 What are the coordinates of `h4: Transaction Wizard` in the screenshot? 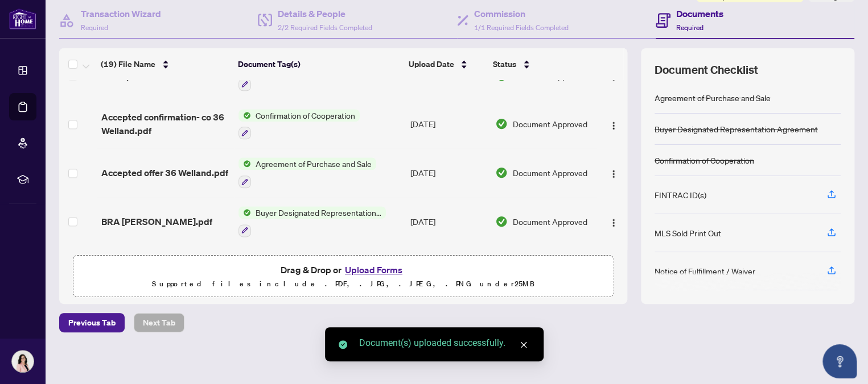 It's located at (121, 14).